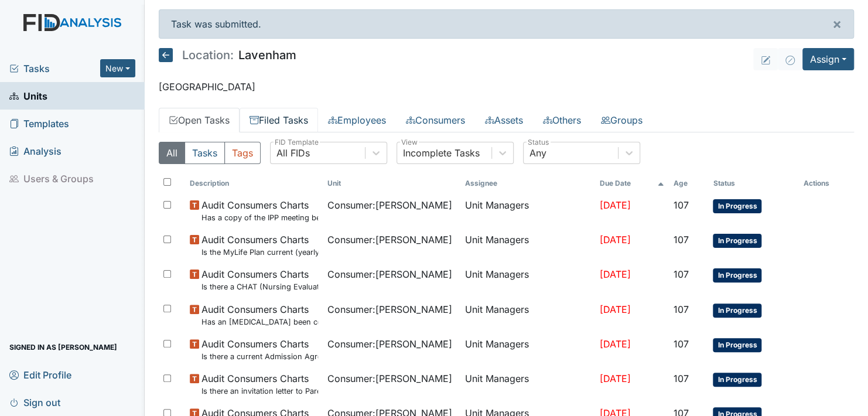 The height and width of the screenshot is (416, 868). I want to click on th: Actions, so click(826, 184).